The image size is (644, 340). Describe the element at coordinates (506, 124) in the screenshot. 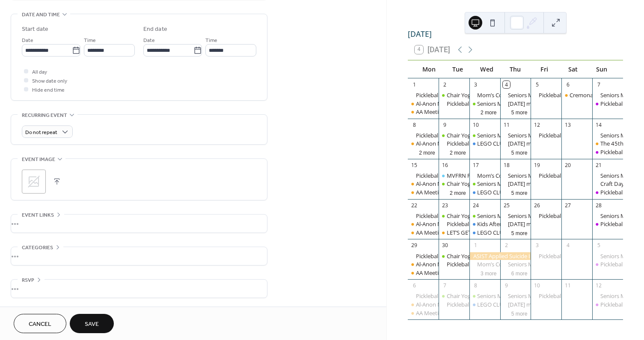

I see `div: 11` at that location.